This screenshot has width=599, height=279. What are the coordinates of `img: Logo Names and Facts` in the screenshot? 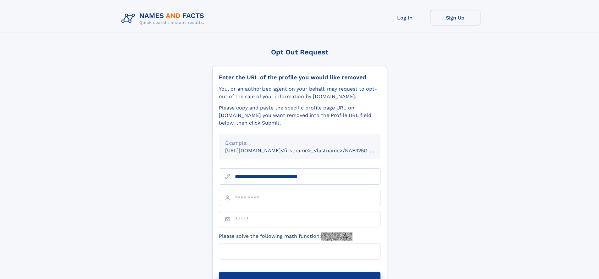 It's located at (164, 19).